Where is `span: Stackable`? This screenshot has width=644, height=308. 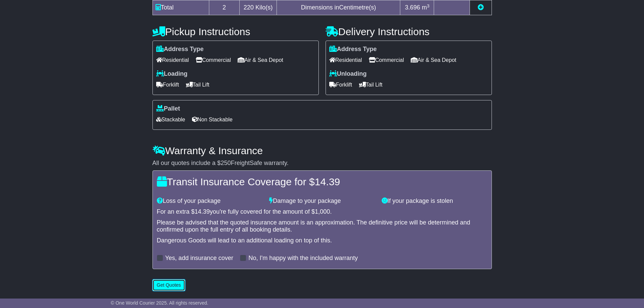 span: Stackable is located at coordinates (171, 119).